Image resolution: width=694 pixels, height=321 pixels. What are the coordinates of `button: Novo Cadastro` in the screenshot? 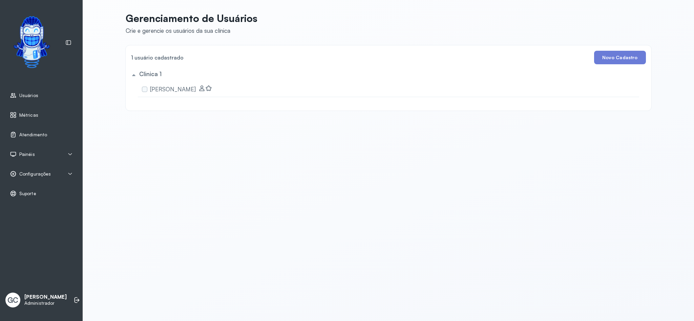 It's located at (620, 58).